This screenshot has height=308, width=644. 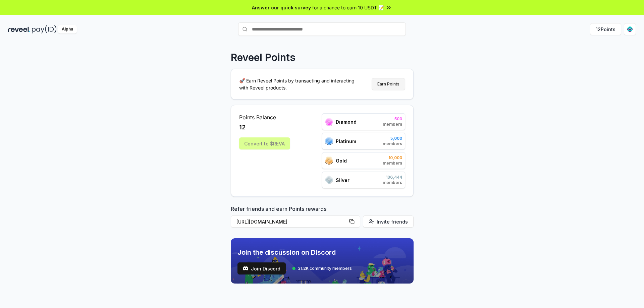 I want to click on span: 12, so click(x=242, y=127).